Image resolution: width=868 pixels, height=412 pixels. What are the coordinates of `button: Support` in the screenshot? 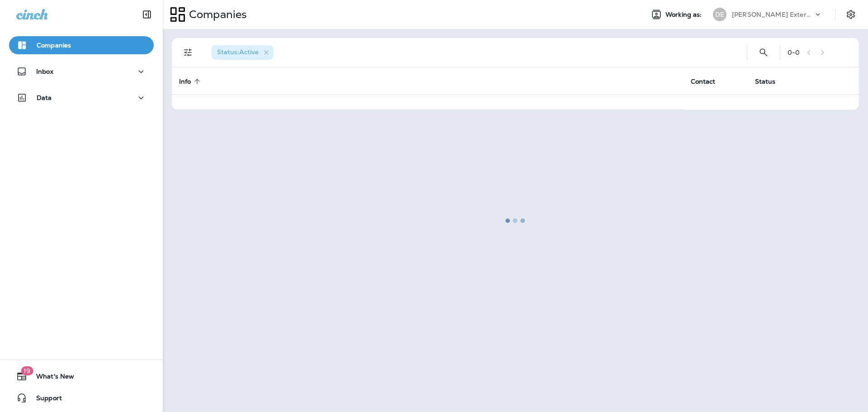 It's located at (81, 397).